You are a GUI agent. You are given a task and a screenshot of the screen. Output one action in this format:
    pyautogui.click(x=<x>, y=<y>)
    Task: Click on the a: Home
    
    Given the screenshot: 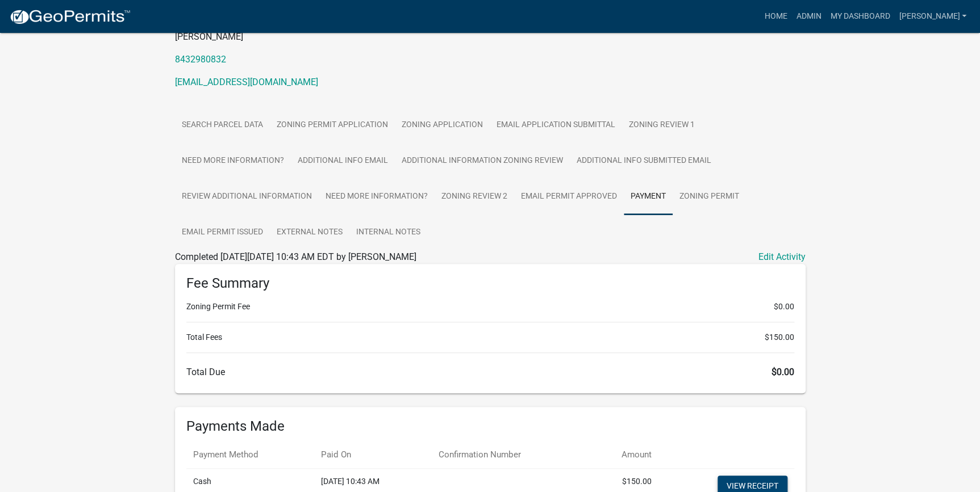 What is the action you would take?
    pyautogui.click(x=775, y=16)
    